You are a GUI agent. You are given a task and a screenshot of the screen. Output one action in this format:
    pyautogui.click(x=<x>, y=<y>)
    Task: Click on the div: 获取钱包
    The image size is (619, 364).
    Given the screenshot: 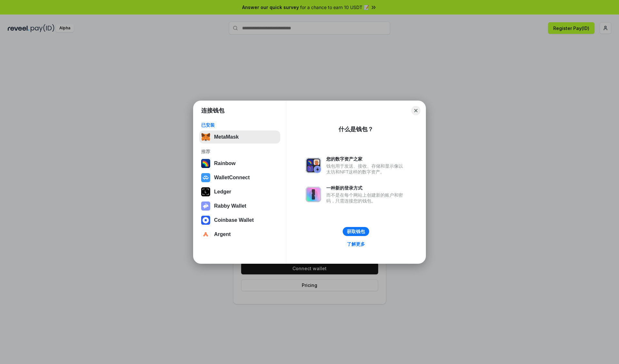 What is the action you would take?
    pyautogui.click(x=356, y=232)
    